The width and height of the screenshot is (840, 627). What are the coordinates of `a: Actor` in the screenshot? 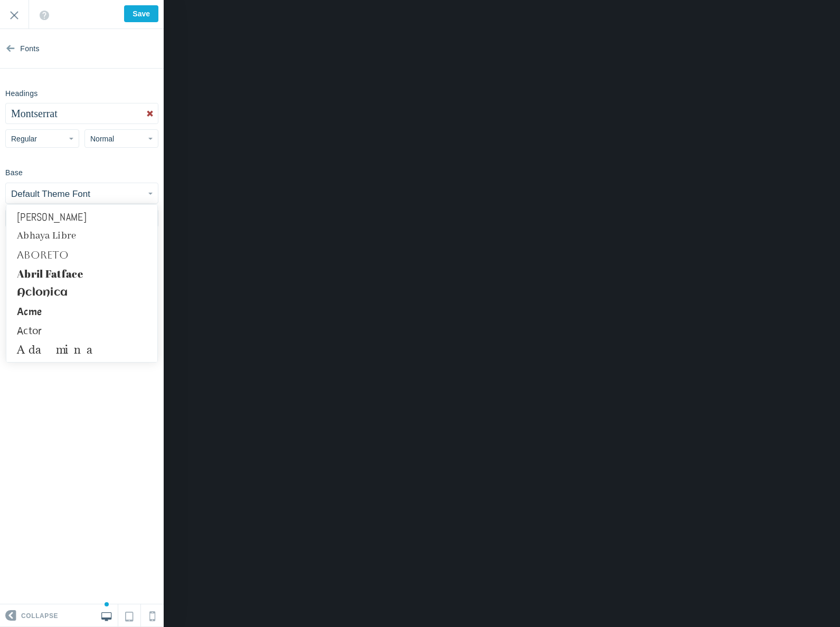 It's located at (82, 331).